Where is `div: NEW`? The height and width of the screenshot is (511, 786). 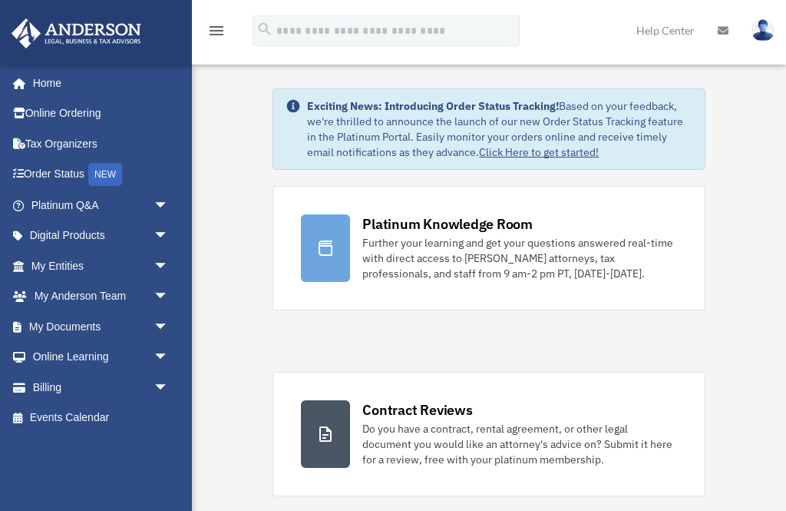 div: NEW is located at coordinates (105, 174).